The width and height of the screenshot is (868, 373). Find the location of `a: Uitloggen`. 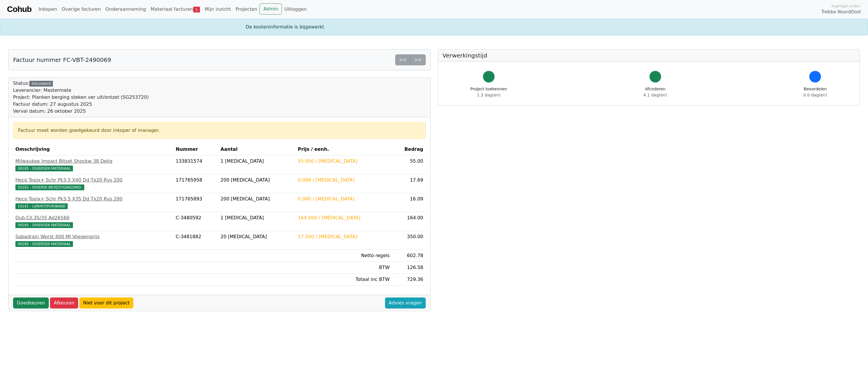

a: Uitloggen is located at coordinates (295, 9).